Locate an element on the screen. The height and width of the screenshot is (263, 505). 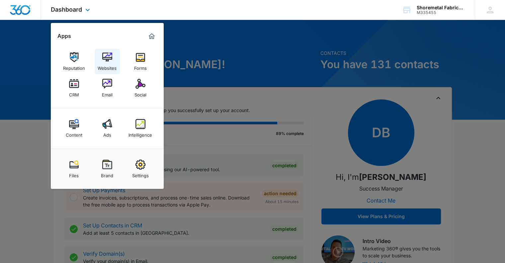
a: Social is located at coordinates (140, 88).